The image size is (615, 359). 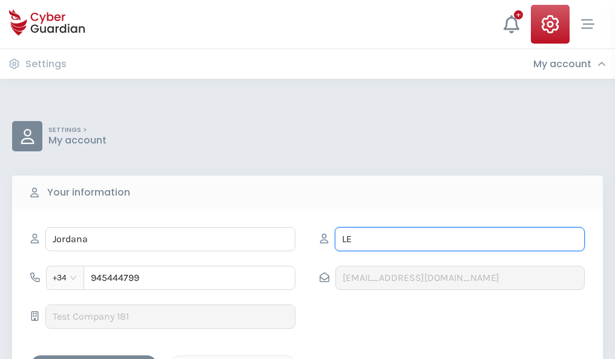 I want to click on span: +34, so click(x=65, y=278).